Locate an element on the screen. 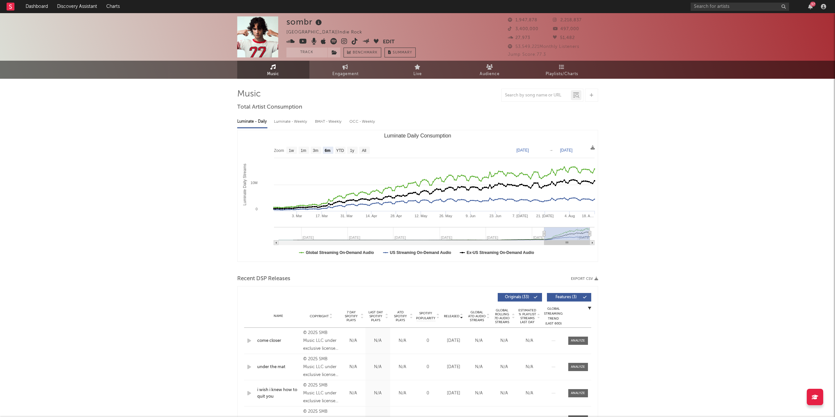 The image size is (835, 417). div: 37 is located at coordinates (812, 4).